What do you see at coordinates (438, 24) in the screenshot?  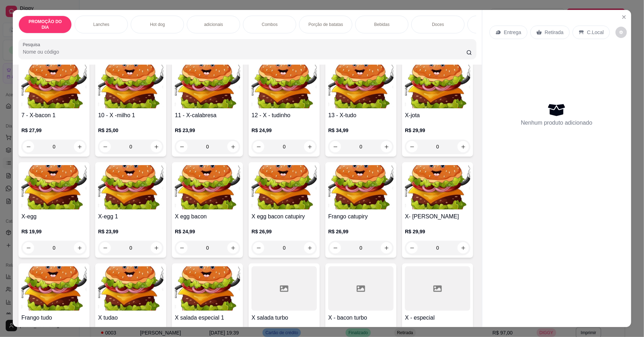 I see `p: Doces` at bounding box center [438, 24].